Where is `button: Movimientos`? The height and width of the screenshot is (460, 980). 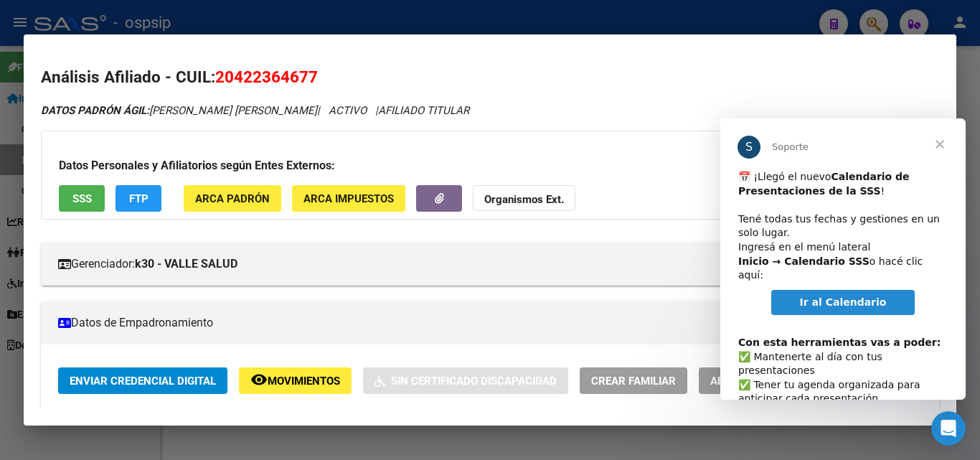
button: Movimientos is located at coordinates (295, 380).